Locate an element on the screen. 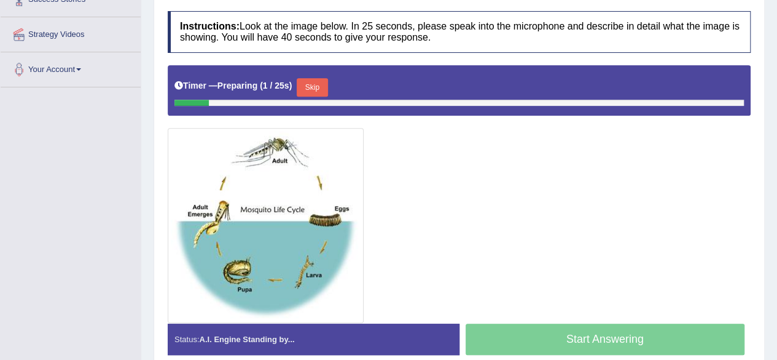  h5: Timer — is located at coordinates (233, 85).